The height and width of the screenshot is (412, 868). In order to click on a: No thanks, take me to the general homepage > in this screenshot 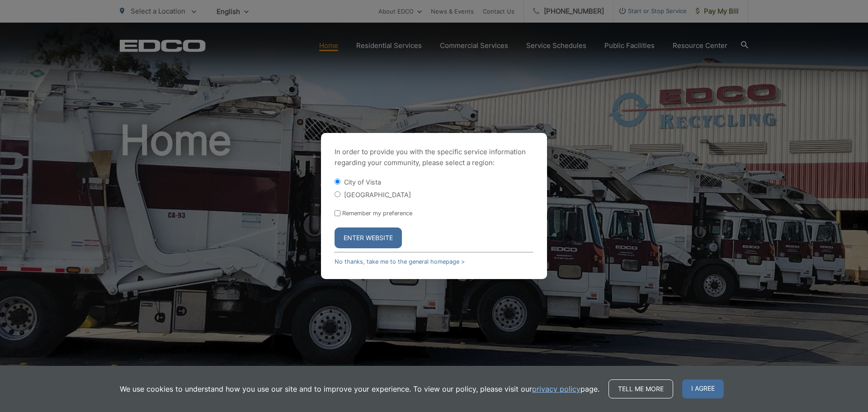, I will do `click(399, 262)`.